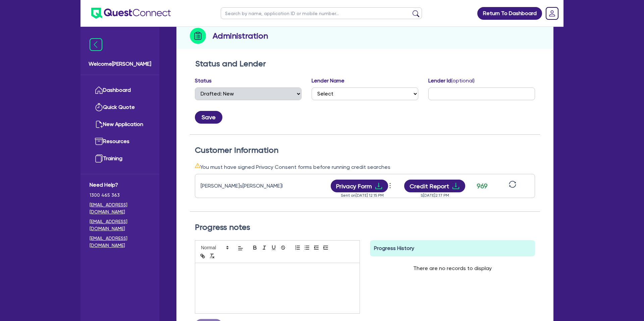 Image resolution: width=644 pixels, height=321 pixels. Describe the element at coordinates (198, 166) in the screenshot. I see `span: warning` at that location.